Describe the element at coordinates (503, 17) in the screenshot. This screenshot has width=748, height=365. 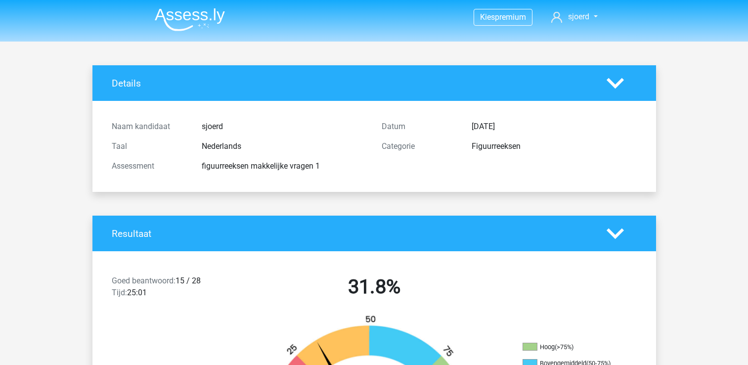
I see `a: Kiespremium` at that location.